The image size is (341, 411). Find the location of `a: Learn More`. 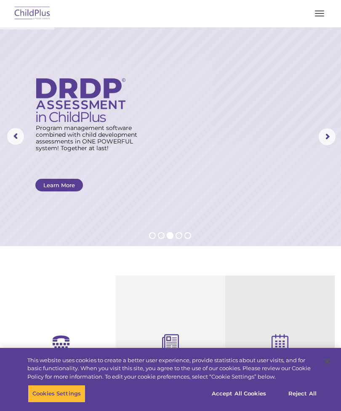

a: Learn More is located at coordinates (59, 185).